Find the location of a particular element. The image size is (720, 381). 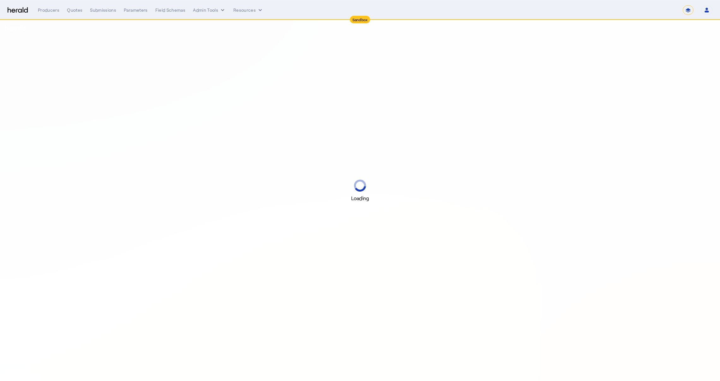

div: Parameters is located at coordinates (136, 10).